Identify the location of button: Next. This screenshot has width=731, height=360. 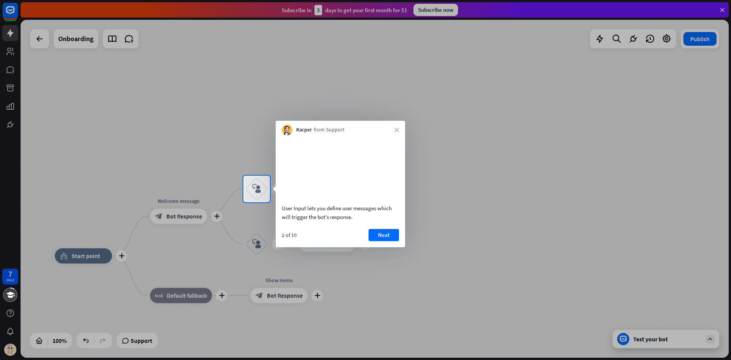
(384, 235).